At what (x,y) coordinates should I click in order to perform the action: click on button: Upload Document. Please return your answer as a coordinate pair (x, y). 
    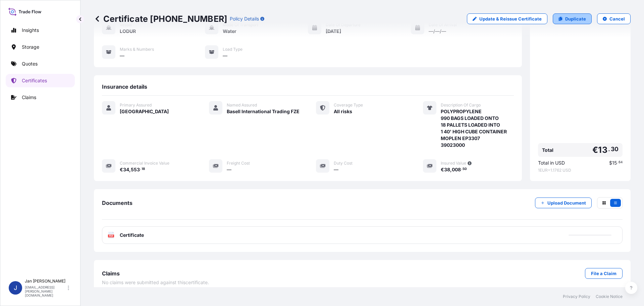
    Looking at the image, I should click on (563, 203).